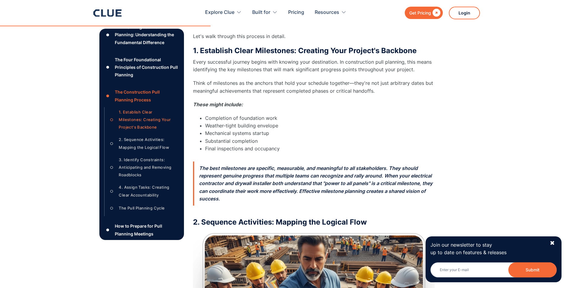 The image size is (573, 288). What do you see at coordinates (141, 120) in the screenshot?
I see `a: ○1. Establish Clear Milestones: Creating Your Project's Backbone` at bounding box center [141, 120].